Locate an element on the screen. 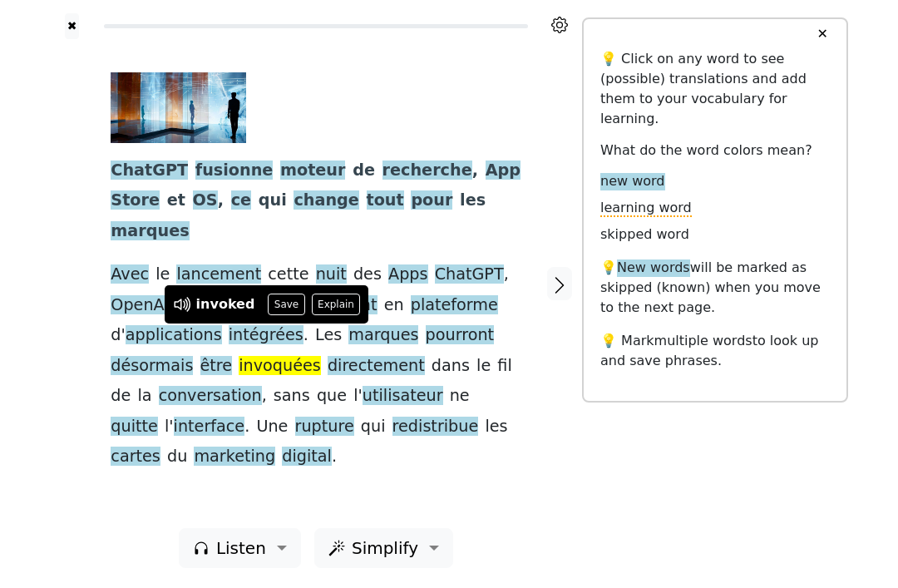  span: ne is located at coordinates (460, 395).